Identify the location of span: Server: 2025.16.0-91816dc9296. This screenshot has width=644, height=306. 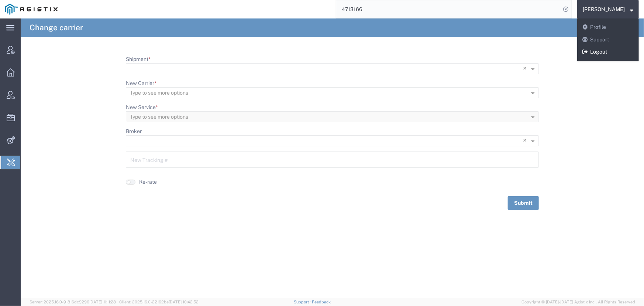
(73, 302).